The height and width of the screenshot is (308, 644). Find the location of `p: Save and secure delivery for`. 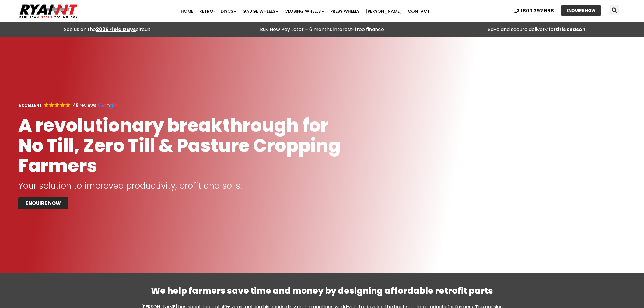

p: Save and secure delivery for is located at coordinates (536, 30).